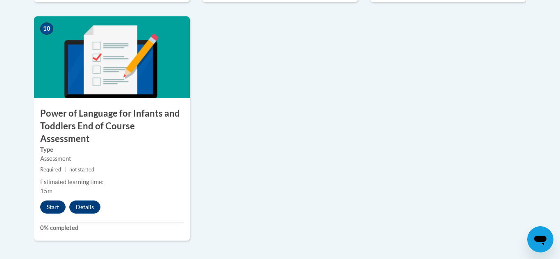 This screenshot has width=560, height=259. Describe the element at coordinates (112, 159) in the screenshot. I see `div: Assessment` at that location.